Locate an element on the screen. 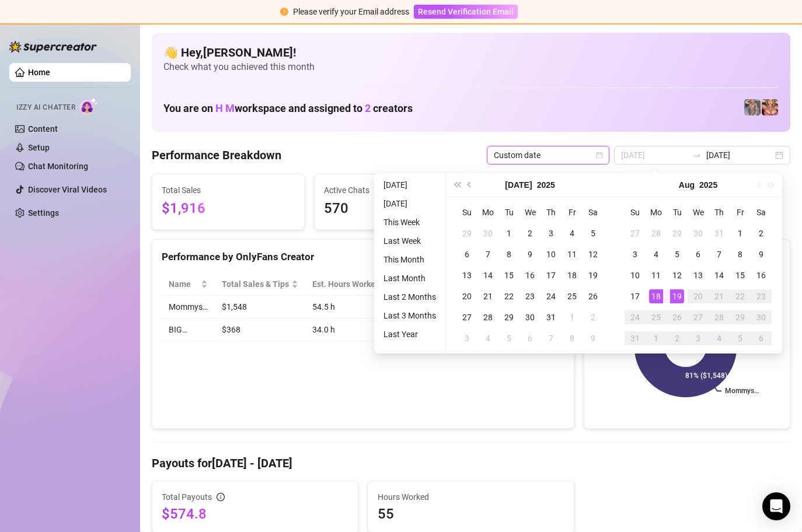 Image resolution: width=802 pixels, height=532 pixels. div: 9 is located at coordinates (530, 254).